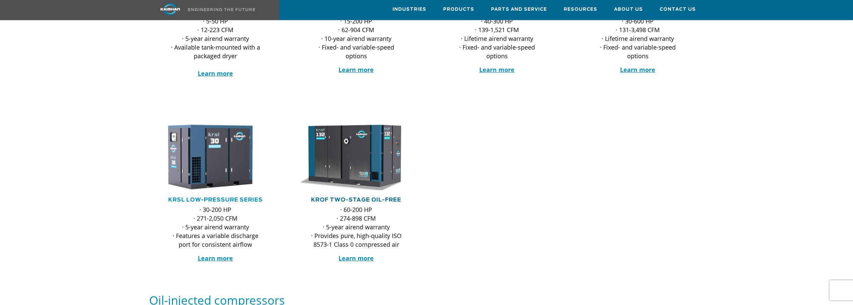 The height and width of the screenshot is (305, 853). I want to click on span: About Us, so click(629, 9).